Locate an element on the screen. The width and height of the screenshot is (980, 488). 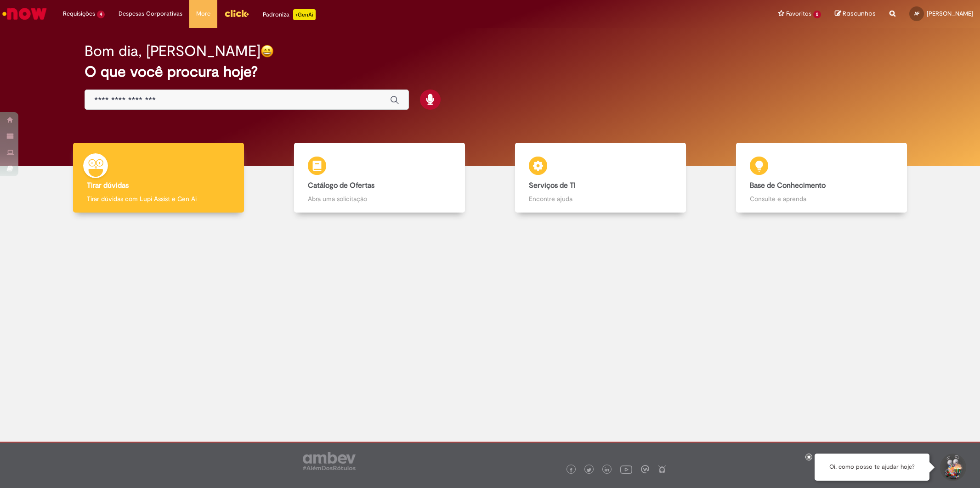
span: 4 is located at coordinates (100, 14).